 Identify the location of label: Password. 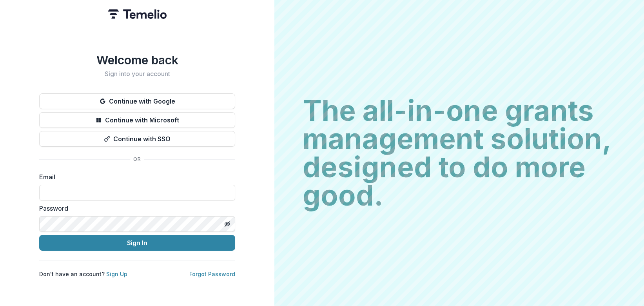
(135, 208).